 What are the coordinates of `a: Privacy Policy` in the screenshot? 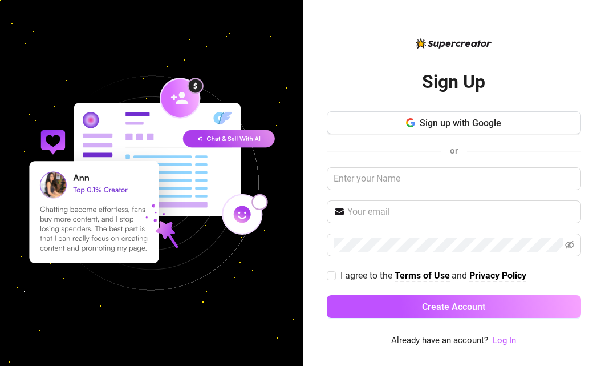 It's located at (498, 275).